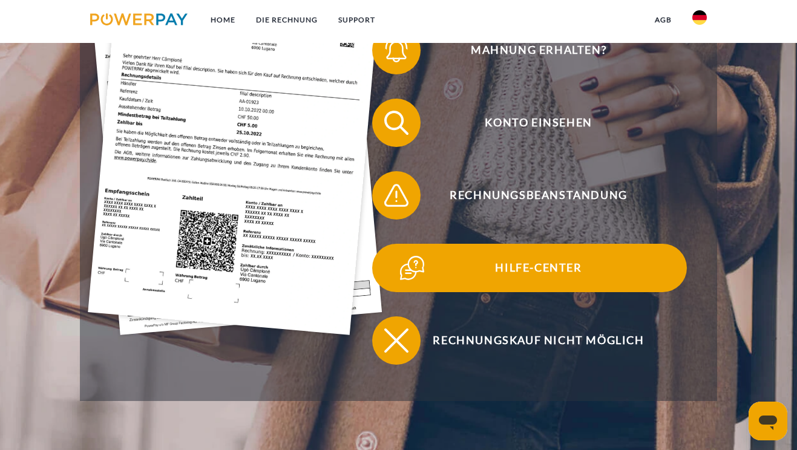 The image size is (797, 450). What do you see at coordinates (412, 268) in the screenshot?
I see `img: qb_help.svg` at bounding box center [412, 268].